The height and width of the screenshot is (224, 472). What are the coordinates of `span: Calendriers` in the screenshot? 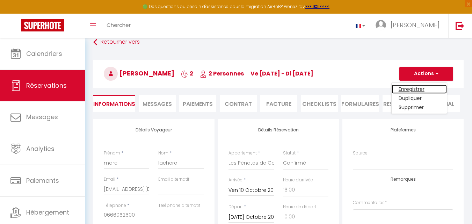 It's located at (44, 53).